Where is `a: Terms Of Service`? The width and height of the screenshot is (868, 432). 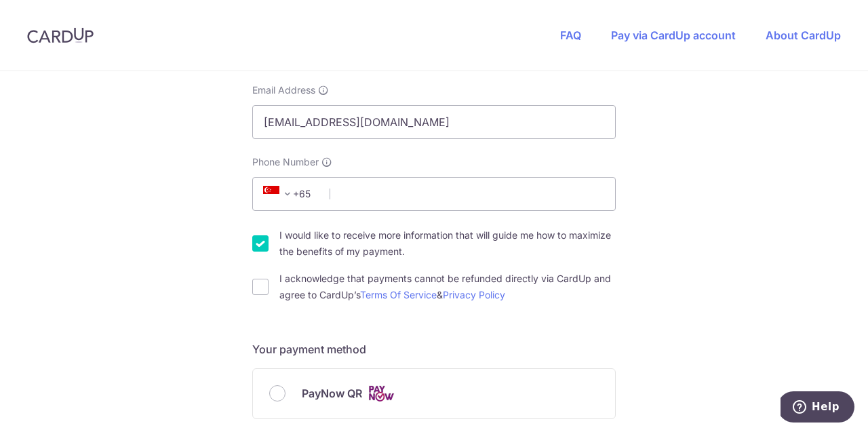
a: Terms Of Service is located at coordinates (398, 294).